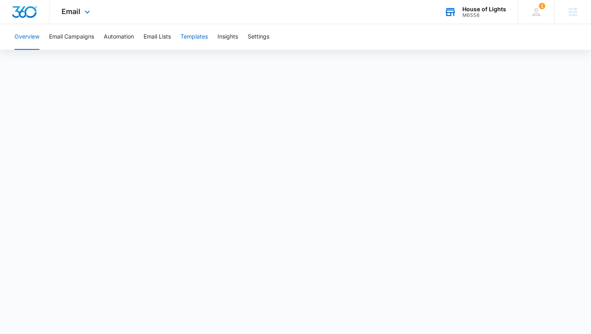 Image resolution: width=591 pixels, height=334 pixels. Describe the element at coordinates (157, 37) in the screenshot. I see `button: Email Lists` at that location.